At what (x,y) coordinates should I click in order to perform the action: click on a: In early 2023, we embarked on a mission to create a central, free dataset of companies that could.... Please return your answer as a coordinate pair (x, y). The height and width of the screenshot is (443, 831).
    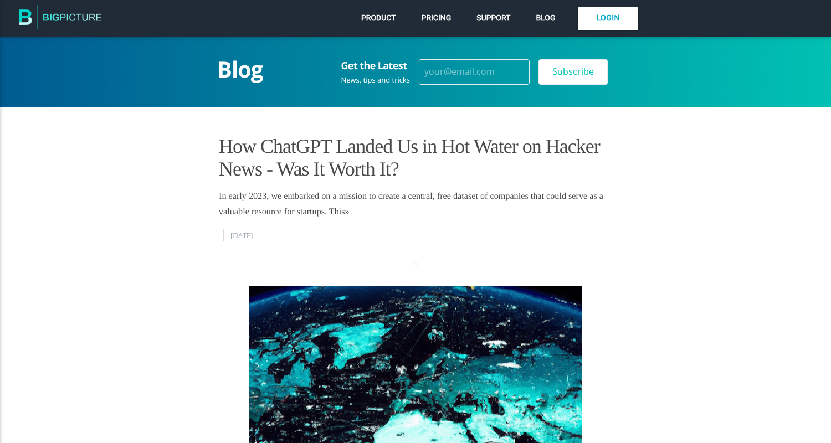
    Looking at the image, I should click on (411, 204).